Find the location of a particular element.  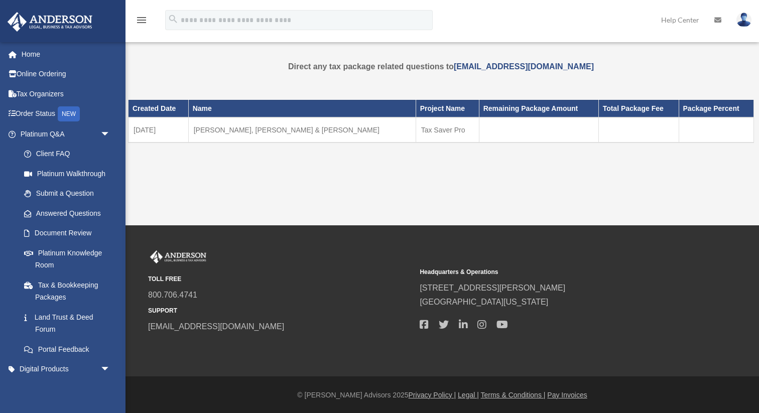

th: Created Date is located at coordinates (159, 108).